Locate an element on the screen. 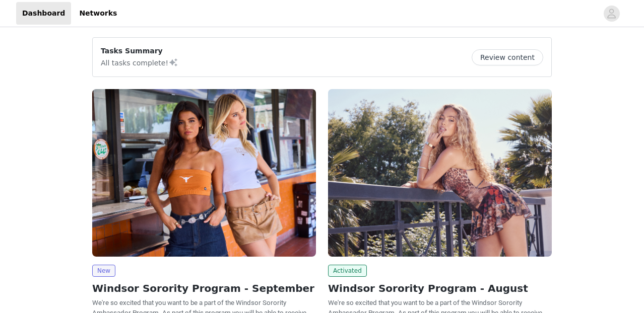  p: Tasks Summary is located at coordinates (139, 51).